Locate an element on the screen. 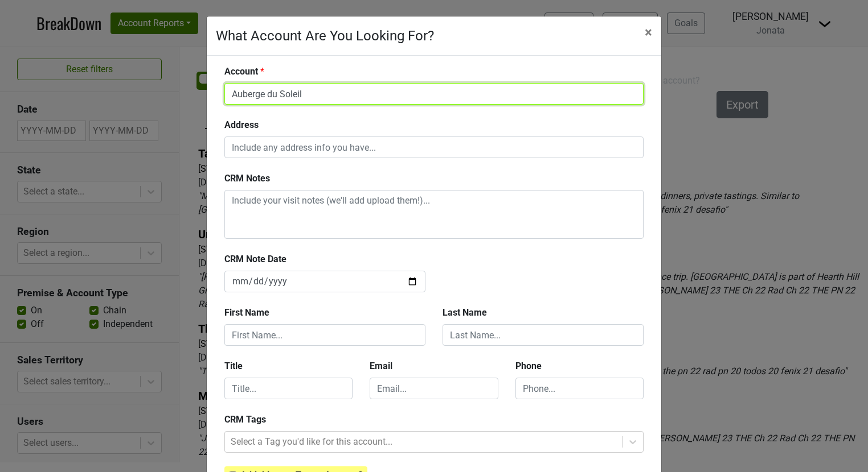  input: First Name... is located at coordinates (325, 335).